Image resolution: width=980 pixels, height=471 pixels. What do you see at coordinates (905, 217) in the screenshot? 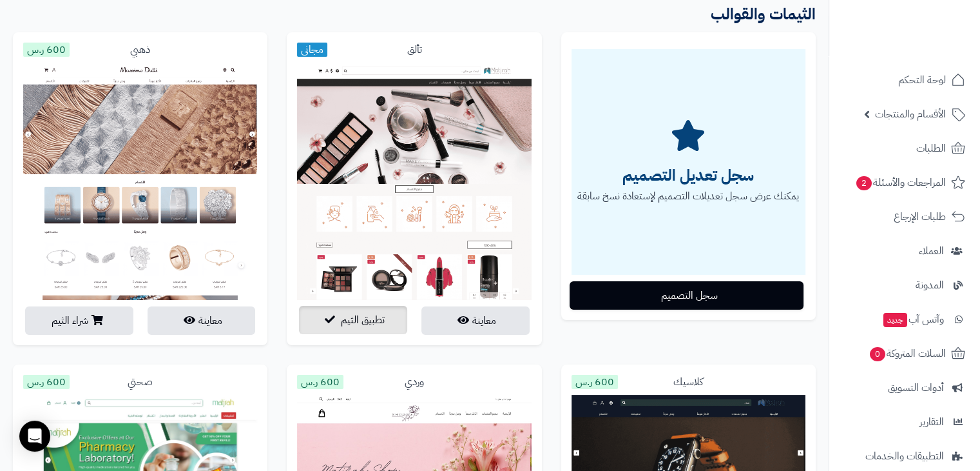
I see `a: طلبات الإرجاع` at bounding box center [905, 217].